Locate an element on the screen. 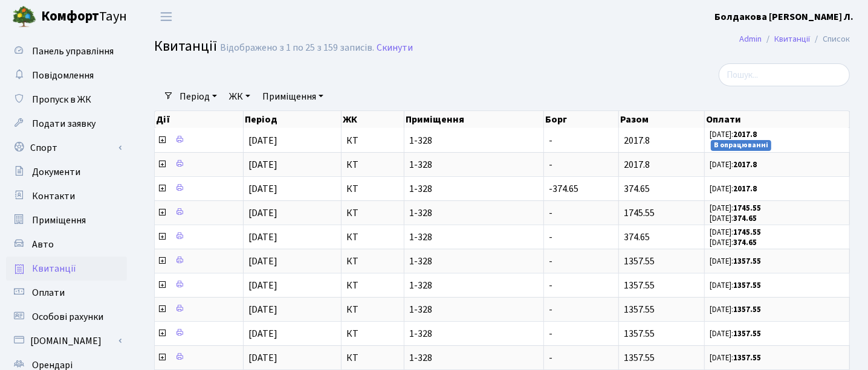 The height and width of the screenshot is (370, 868). th: Разом is located at coordinates (662, 120).